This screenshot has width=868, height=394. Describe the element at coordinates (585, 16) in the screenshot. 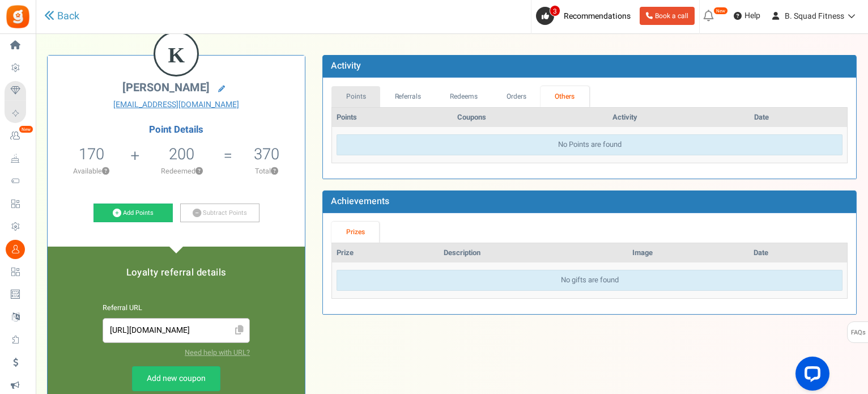

I see `a: 3 Recommendations` at that location.